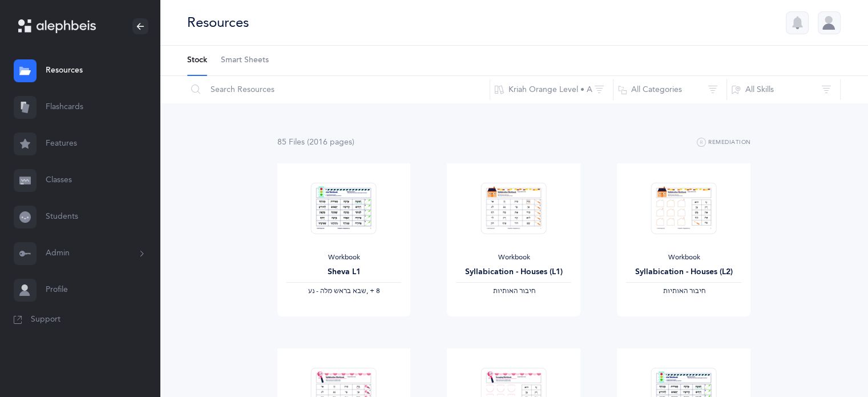 Image resolution: width=868 pixels, height=397 pixels. I want to click on img: Syllabication-Workbook-Level-1-EN_Orange_Houses_thumbnail_1741114714.png, so click(514, 208).